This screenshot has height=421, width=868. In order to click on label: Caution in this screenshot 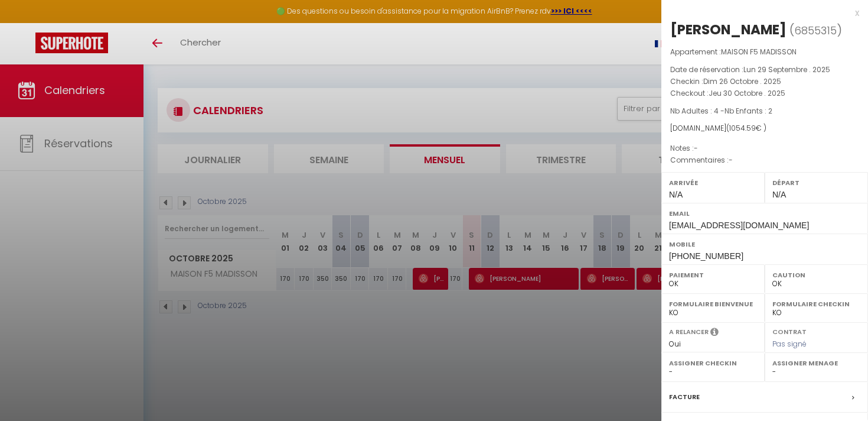, I will do `click(816, 275)`.